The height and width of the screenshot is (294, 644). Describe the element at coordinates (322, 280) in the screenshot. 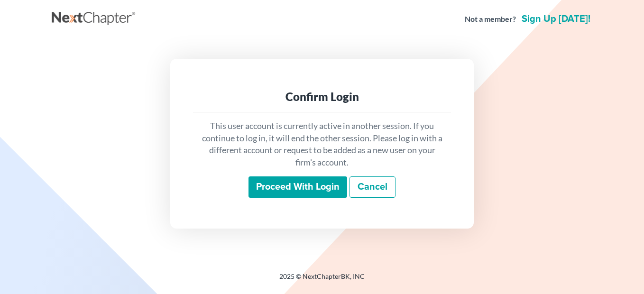

I see `div: 2025 © NextChapterBK, INC` at that location.